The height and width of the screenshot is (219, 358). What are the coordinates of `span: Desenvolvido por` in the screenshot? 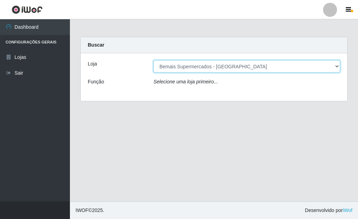 It's located at (329, 210).